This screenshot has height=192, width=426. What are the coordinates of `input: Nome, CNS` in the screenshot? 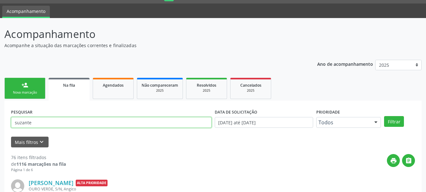 It's located at (111, 122).